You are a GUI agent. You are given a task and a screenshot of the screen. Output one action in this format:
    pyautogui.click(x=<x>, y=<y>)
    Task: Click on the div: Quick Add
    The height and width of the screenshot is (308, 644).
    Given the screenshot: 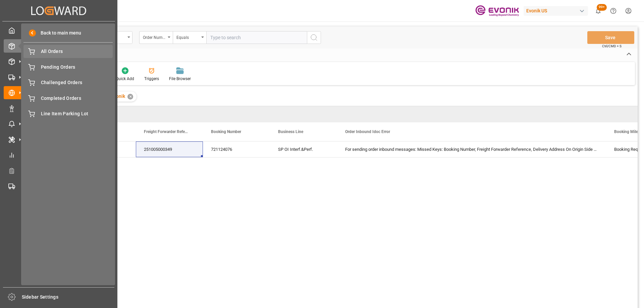 What is the action you would take?
    pyautogui.click(x=125, y=79)
    